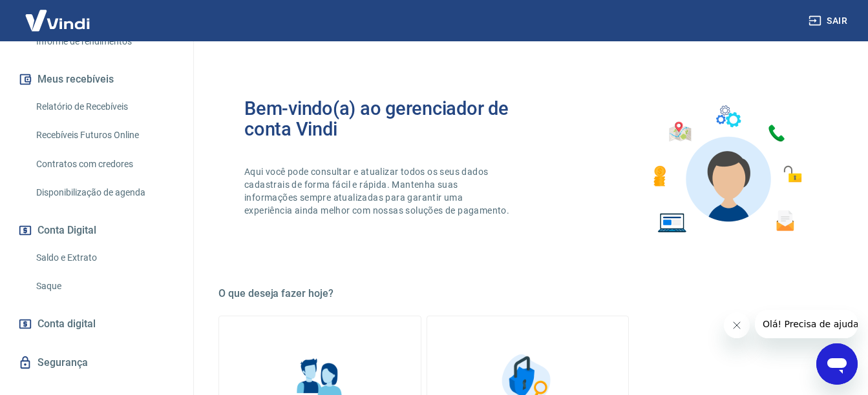  I want to click on p: Aqui você pode consultar e atualizar todos os seus dados cadastrais de forma fácil e rápida. Mant..., so click(378, 191).